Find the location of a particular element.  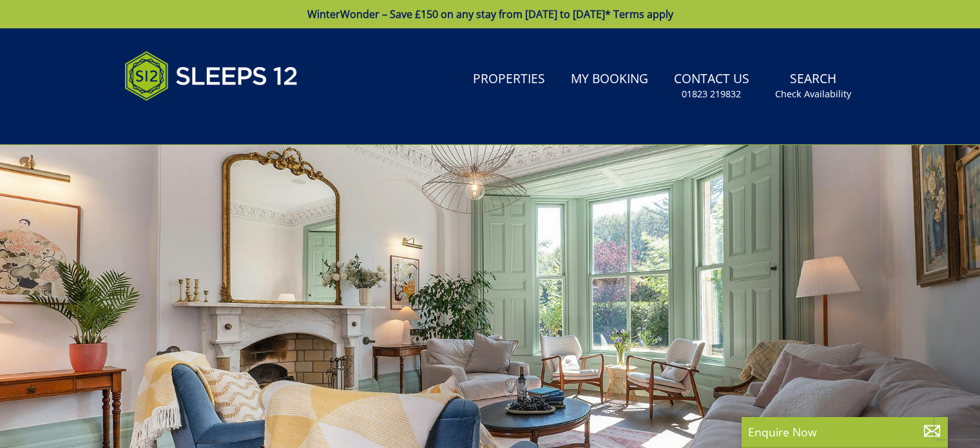

small: Check Availability is located at coordinates (813, 94).